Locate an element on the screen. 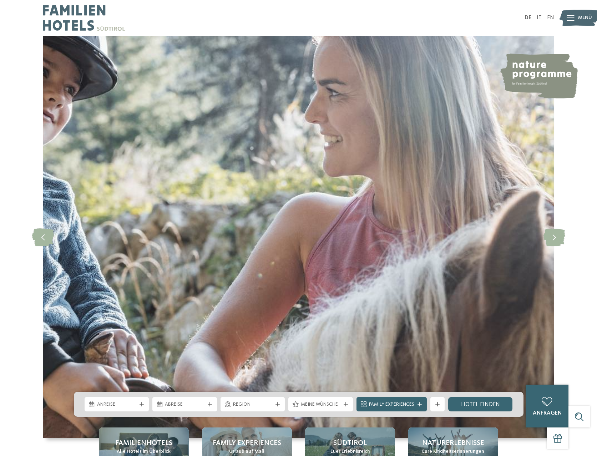  a: anfragen is located at coordinates (547, 406).